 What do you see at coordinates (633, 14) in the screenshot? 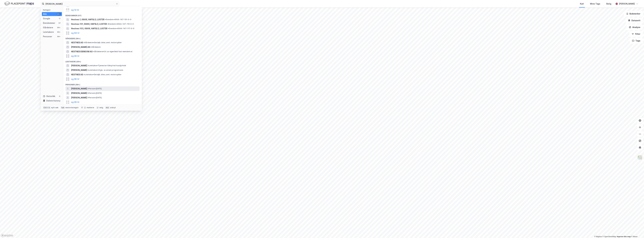
I see `button: Bokmerker` at bounding box center [633, 14].